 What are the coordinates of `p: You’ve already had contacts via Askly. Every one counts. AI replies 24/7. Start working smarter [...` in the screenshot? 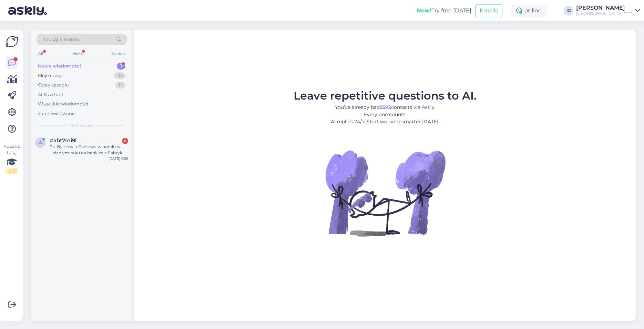 It's located at (385, 114).